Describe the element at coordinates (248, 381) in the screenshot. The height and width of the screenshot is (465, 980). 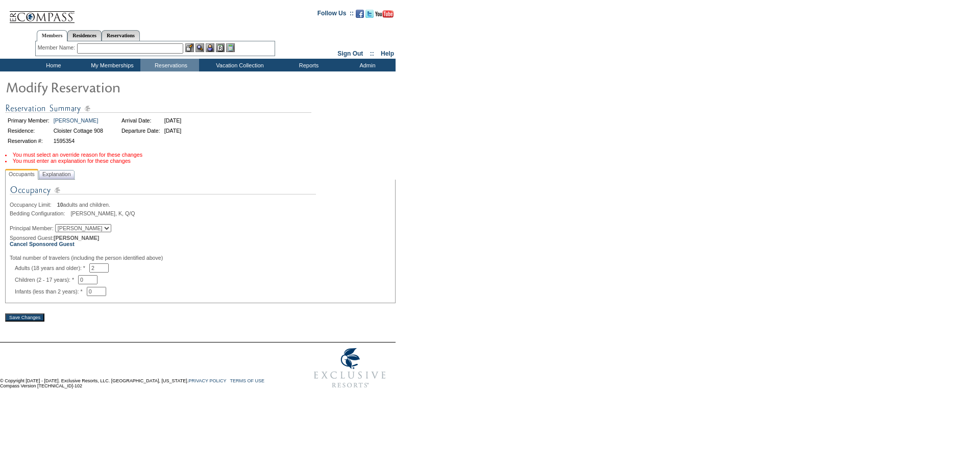
I see `a: TERMS OF USE` at that location.